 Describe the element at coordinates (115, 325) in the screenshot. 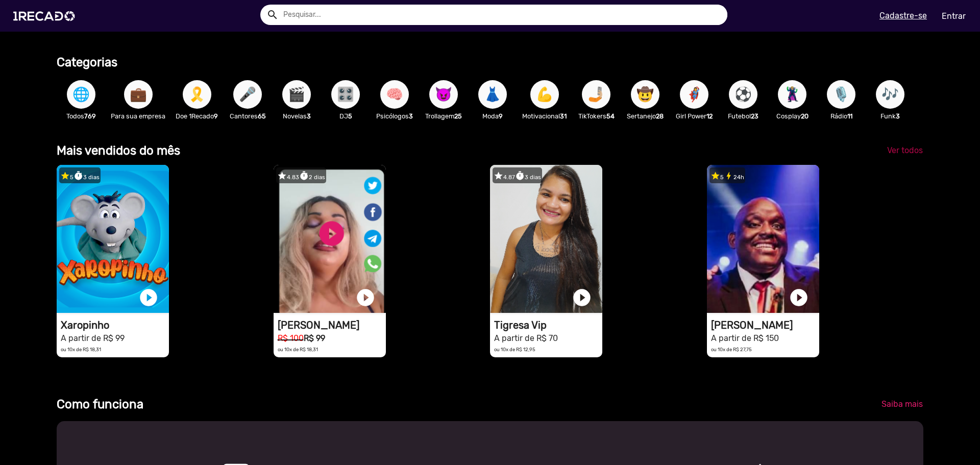

I see `h1: Xaropinho` at that location.